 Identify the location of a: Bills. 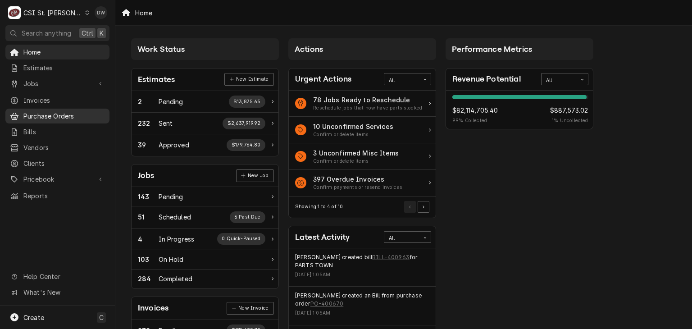
(57, 132).